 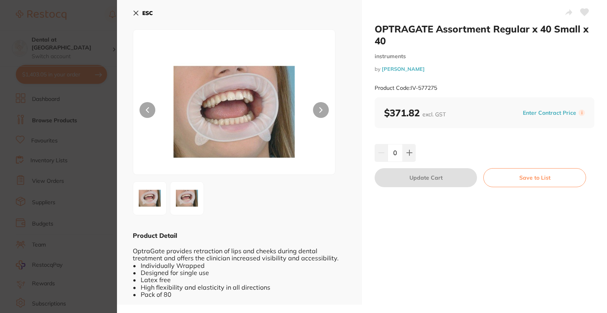 What do you see at coordinates (415, 113) in the screenshot?
I see `b: $371.82` at bounding box center [415, 113].